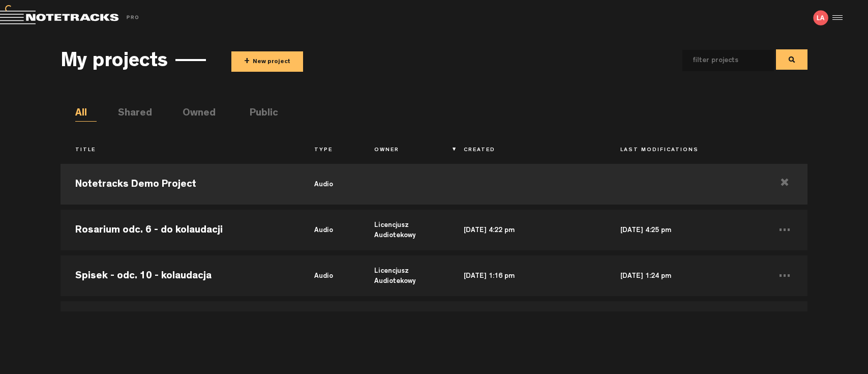 This screenshot has height=374, width=868. I want to click on td: Ocalić prezydenta | odc. 5, so click(180, 322).